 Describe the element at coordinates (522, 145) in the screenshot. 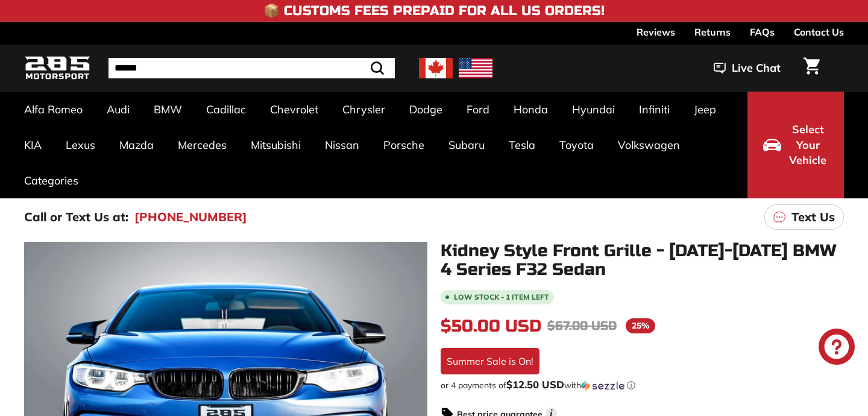

I see `a: Tesla` at that location.